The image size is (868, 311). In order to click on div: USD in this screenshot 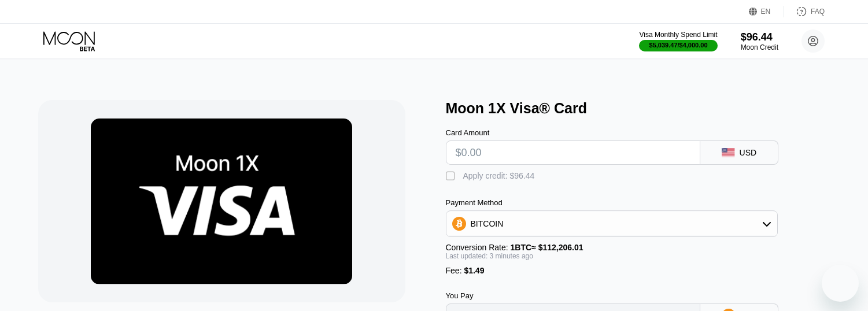, I will do `click(749, 153)`.